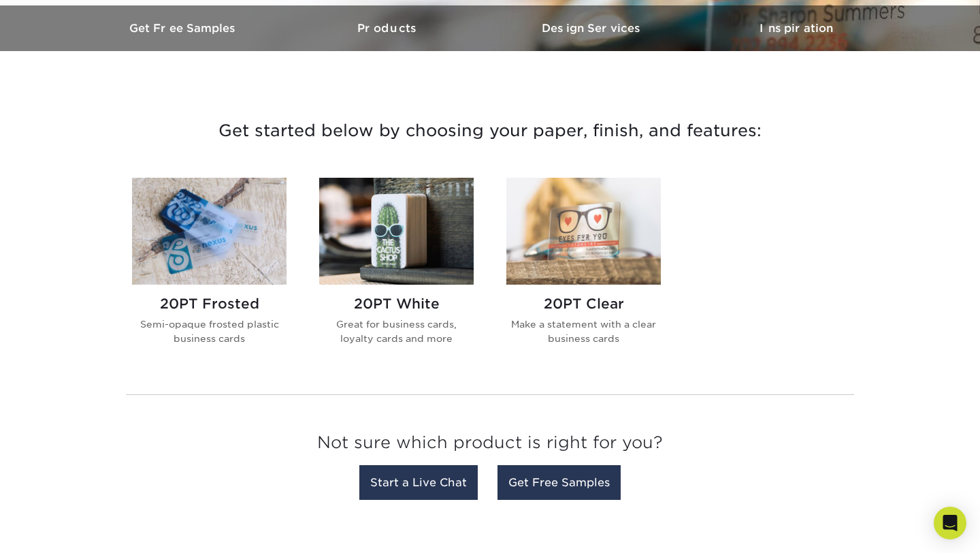 The image size is (980, 553). Describe the element at coordinates (396, 231) in the screenshot. I see `img: 20PT White Plastic Cards` at that location.